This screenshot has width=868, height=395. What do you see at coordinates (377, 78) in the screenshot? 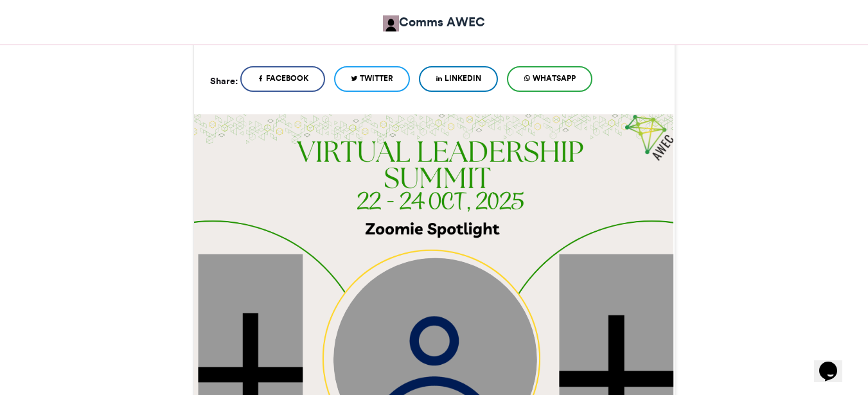
I see `span: Twitter` at bounding box center [377, 78].